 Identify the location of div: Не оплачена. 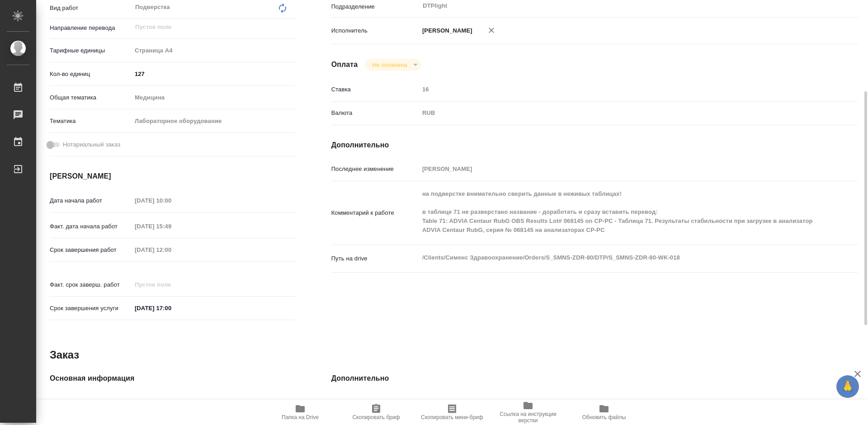
(393, 65).